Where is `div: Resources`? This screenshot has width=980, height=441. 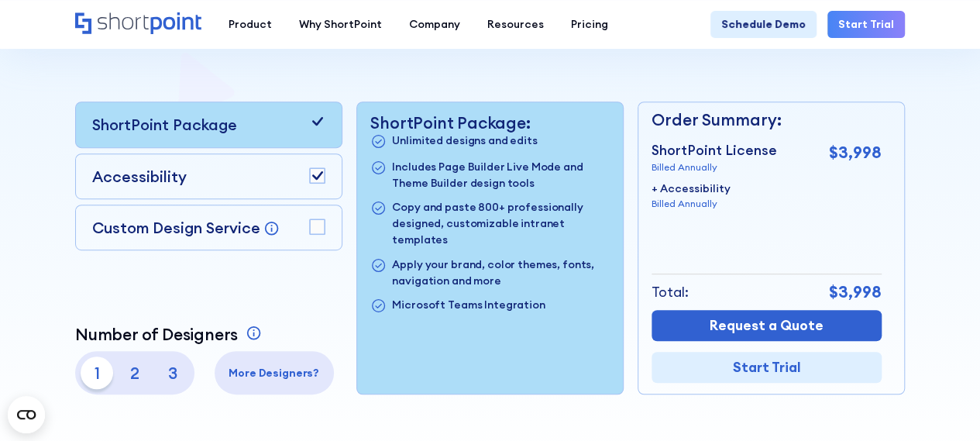 div: Resources is located at coordinates (515, 24).